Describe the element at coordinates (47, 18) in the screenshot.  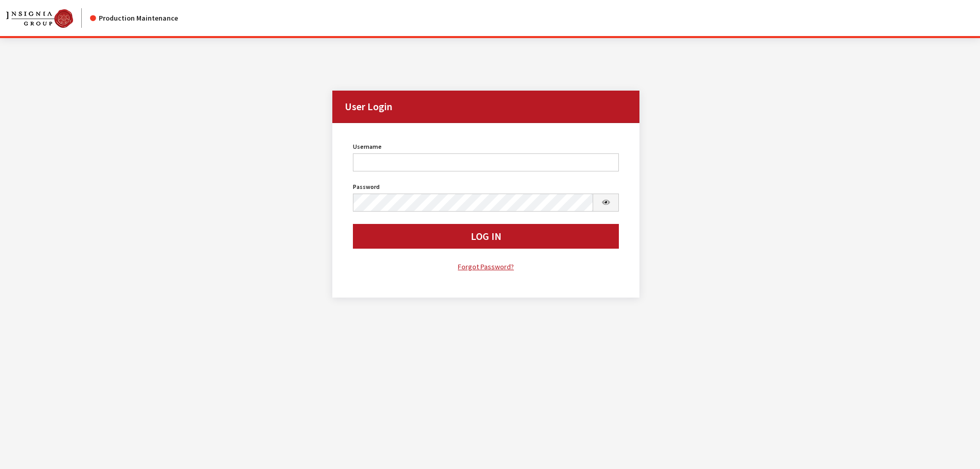
I see `a: Insignia Group logo` at that location.